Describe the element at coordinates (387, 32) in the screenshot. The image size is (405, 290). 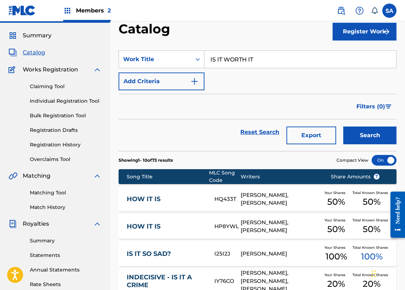
I see `img: f7272a7cc735f4ea7f67.svg` at that location.